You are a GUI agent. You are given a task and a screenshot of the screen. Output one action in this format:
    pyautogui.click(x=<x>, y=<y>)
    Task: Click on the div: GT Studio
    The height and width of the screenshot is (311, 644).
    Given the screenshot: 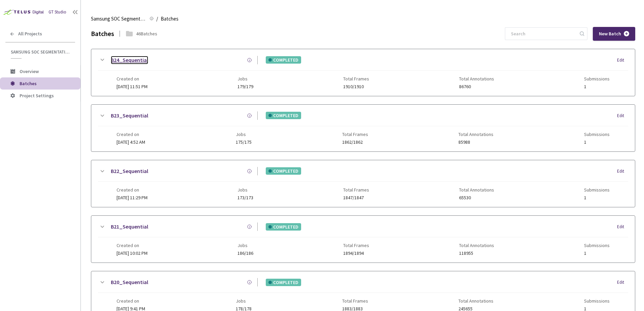 What is the action you would take?
    pyautogui.click(x=57, y=12)
    